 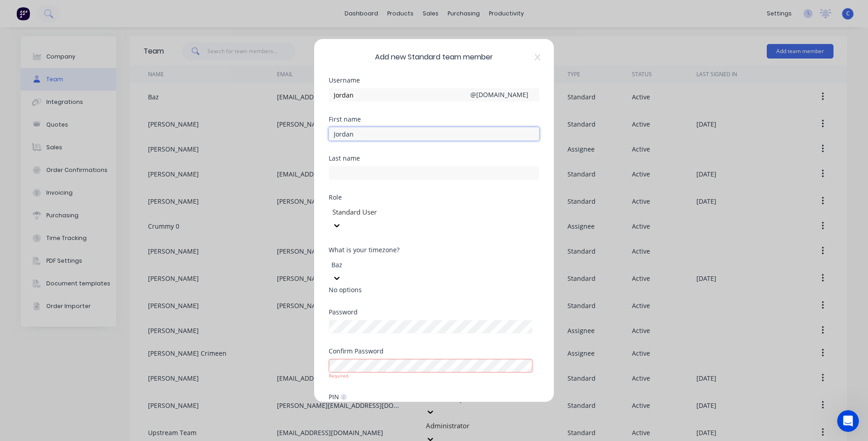 What do you see at coordinates (434, 81) in the screenshot?
I see `div: Username` at bounding box center [434, 81].